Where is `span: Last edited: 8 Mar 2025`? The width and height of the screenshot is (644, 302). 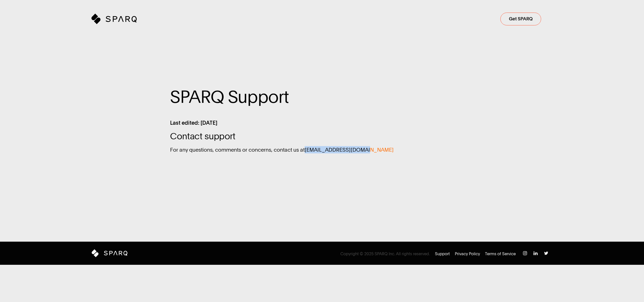 span: Last edited: 8 Mar 2025 is located at coordinates (322, 123).